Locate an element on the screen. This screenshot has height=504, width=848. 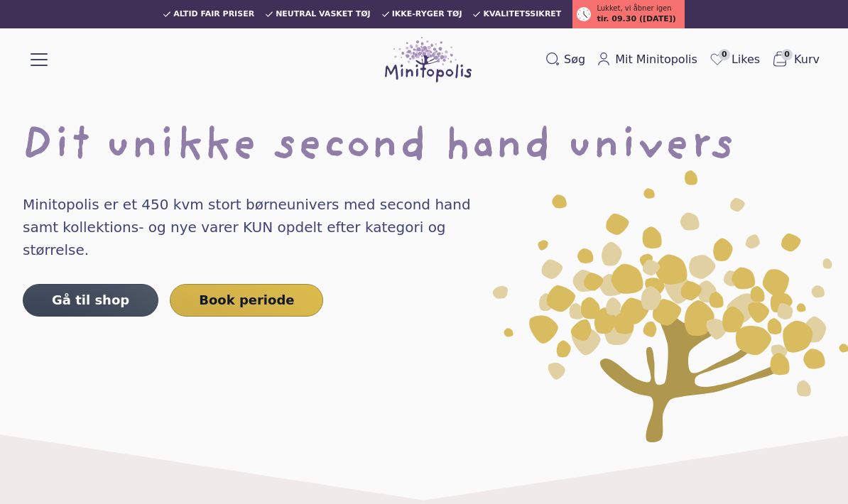
span: Altid fair priser is located at coordinates (213, 15).